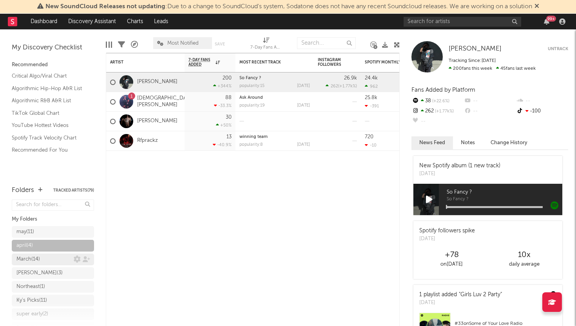 This screenshot has height=326, width=576. Describe the element at coordinates (437, 111) in the screenshot. I see `div: 262` at that location.